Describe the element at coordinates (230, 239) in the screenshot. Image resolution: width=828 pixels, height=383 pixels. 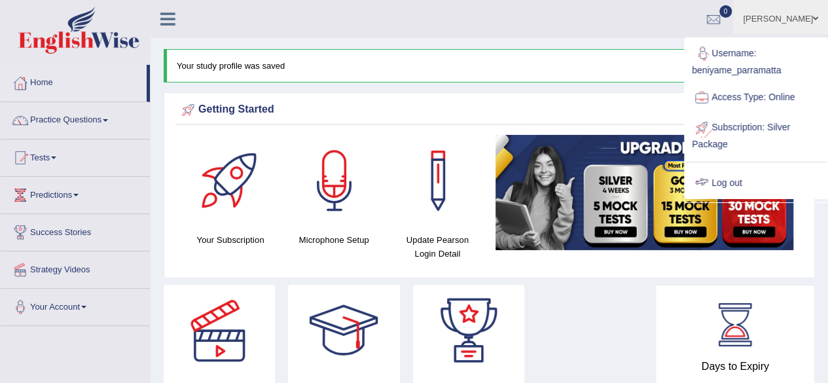
I see `h4: Your Subscription` at that location.